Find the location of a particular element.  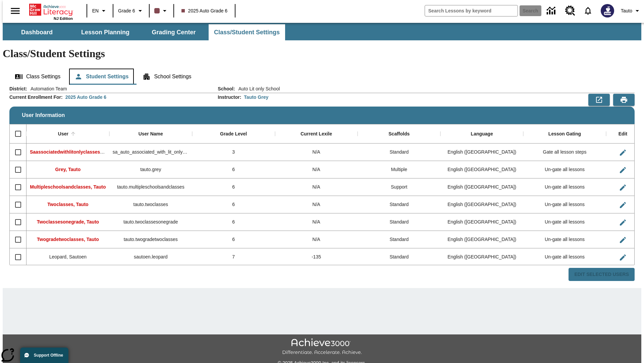

span: Grading Center is located at coordinates (174, 32).